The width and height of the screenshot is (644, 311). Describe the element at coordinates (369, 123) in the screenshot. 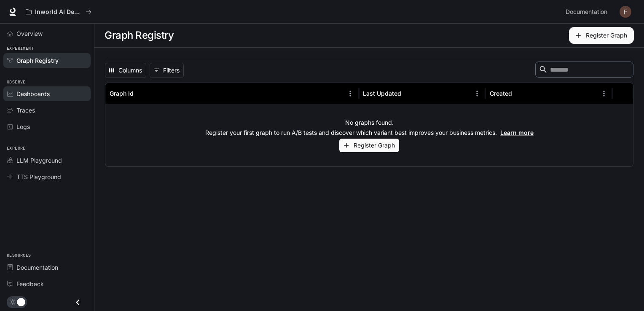

I see `p: No graphs found.` at that location.